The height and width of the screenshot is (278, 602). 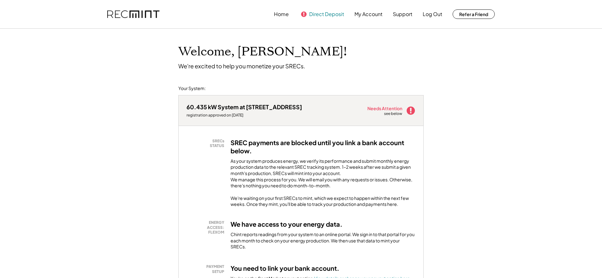 I want to click on button: Log Out, so click(x=433, y=14).